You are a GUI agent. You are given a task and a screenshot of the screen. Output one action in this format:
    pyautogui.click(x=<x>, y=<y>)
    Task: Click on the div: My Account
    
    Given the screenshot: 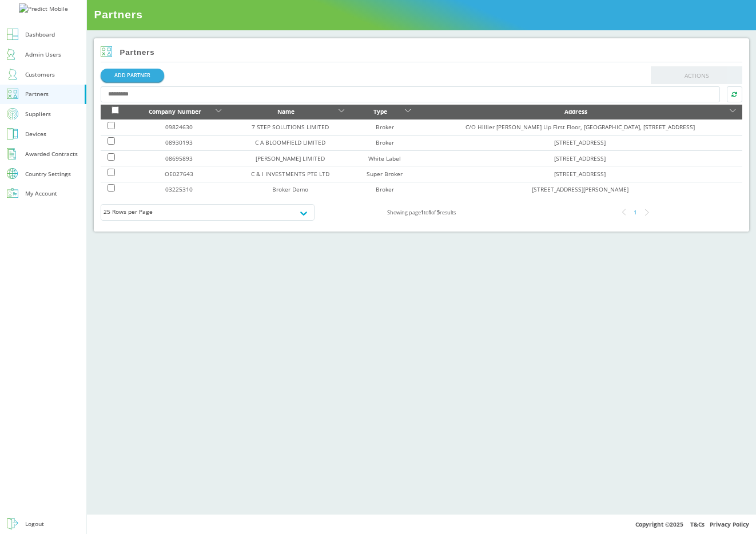 What is the action you would take?
    pyautogui.click(x=41, y=193)
    